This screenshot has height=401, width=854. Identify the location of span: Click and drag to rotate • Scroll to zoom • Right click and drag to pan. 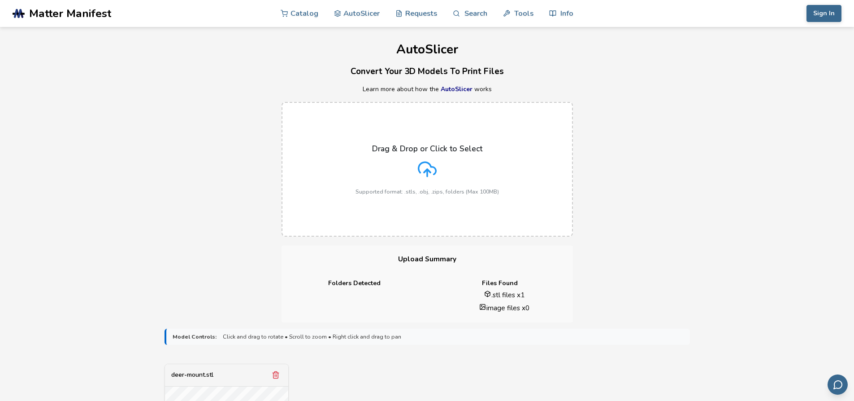
(312, 336).